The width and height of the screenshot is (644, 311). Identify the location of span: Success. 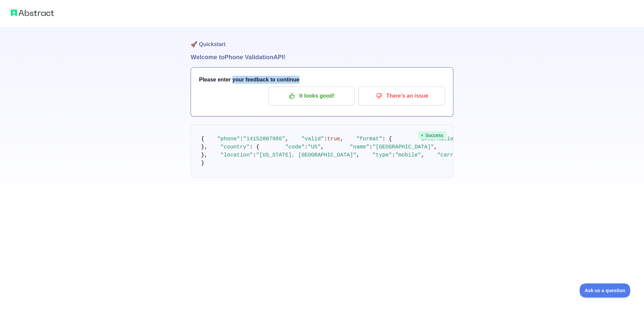
(432, 136).